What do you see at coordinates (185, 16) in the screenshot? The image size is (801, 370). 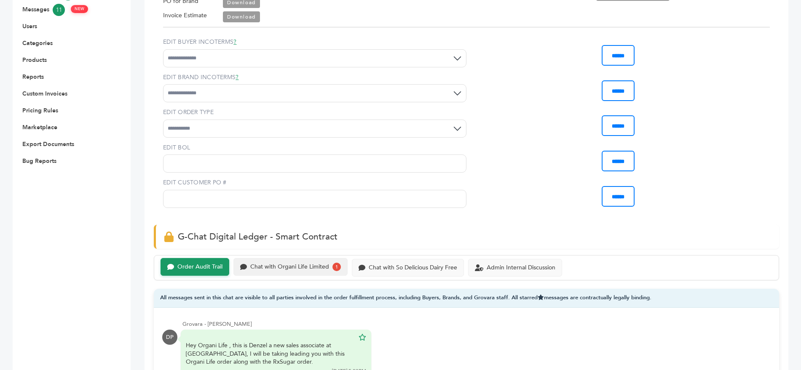 I see `label: Invoice Estimate` at bounding box center [185, 16].